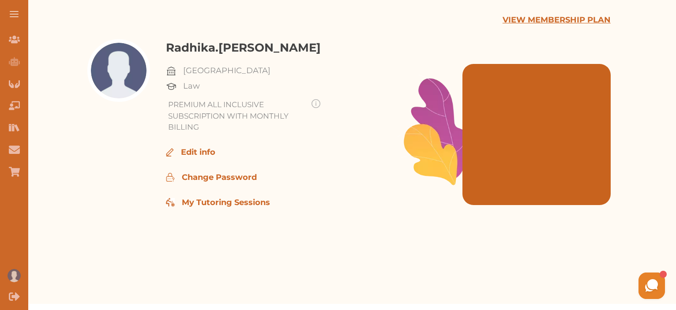 The width and height of the screenshot is (676, 310). I want to click on div: Change Password, so click(287, 177).